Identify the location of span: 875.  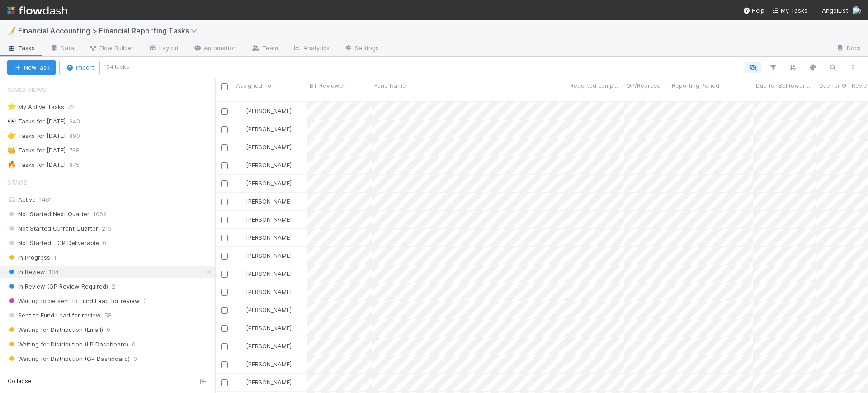
(79, 165).